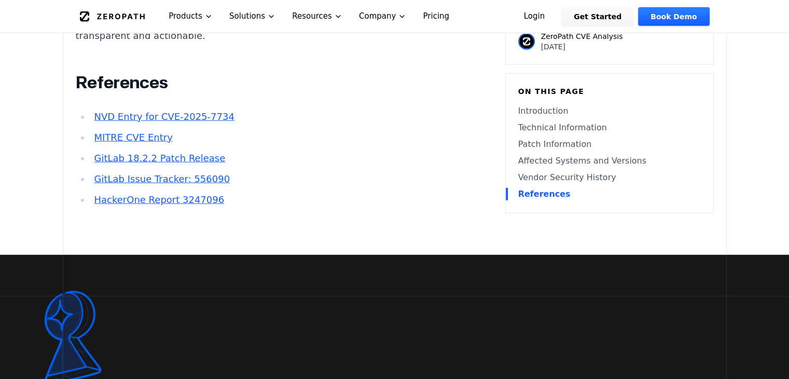 This screenshot has width=789, height=379. Describe the element at coordinates (164, 116) in the screenshot. I see `a: NVD Entry for CVE-2025-7734` at that location.